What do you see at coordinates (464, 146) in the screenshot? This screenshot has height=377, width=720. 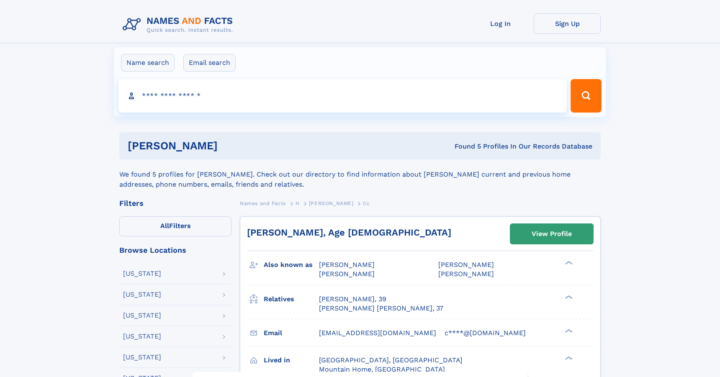 I see `div: Found 5 Profiles In Our Records Database` at bounding box center [464, 146].